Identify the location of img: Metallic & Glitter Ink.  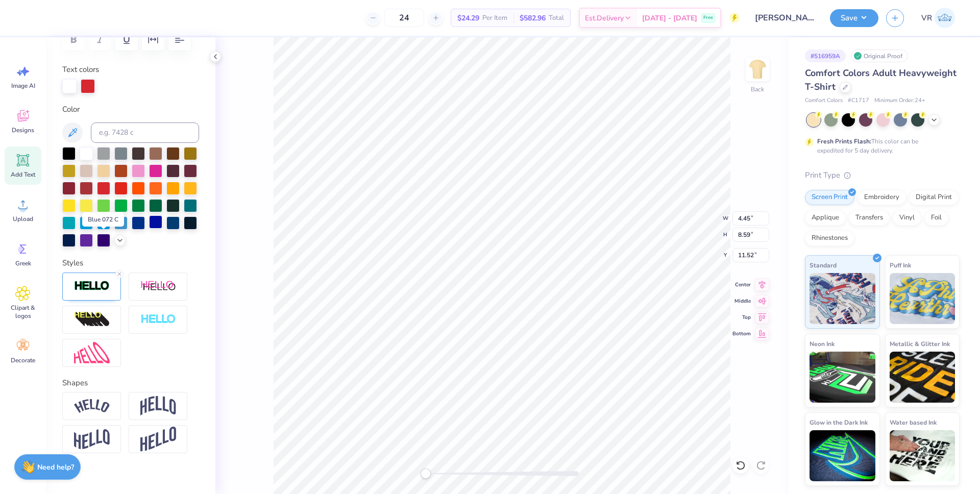
(922, 377).